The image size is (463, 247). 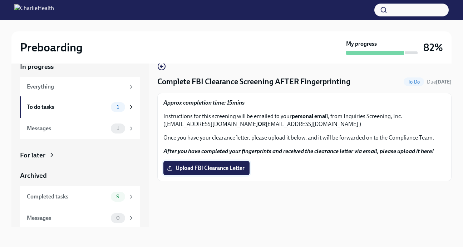 What do you see at coordinates (439, 82) in the screenshot?
I see `span: Due` at bounding box center [439, 82].